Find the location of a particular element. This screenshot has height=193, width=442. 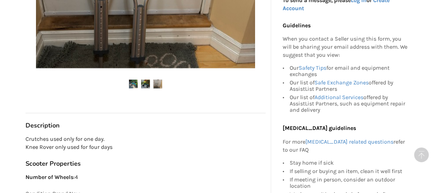

p: When you contact a Seller using this form, you will be sharing your email address with them. We s... is located at coordinates (345, 47).